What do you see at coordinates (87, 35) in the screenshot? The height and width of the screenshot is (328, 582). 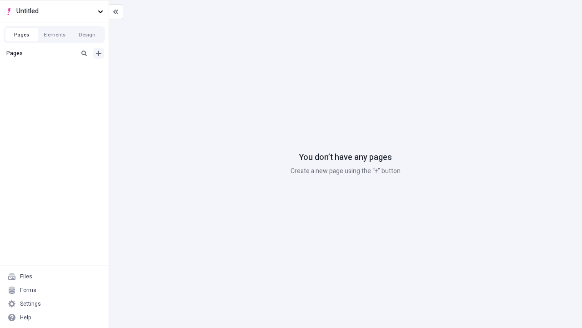 I see `button: Design` at bounding box center [87, 35].